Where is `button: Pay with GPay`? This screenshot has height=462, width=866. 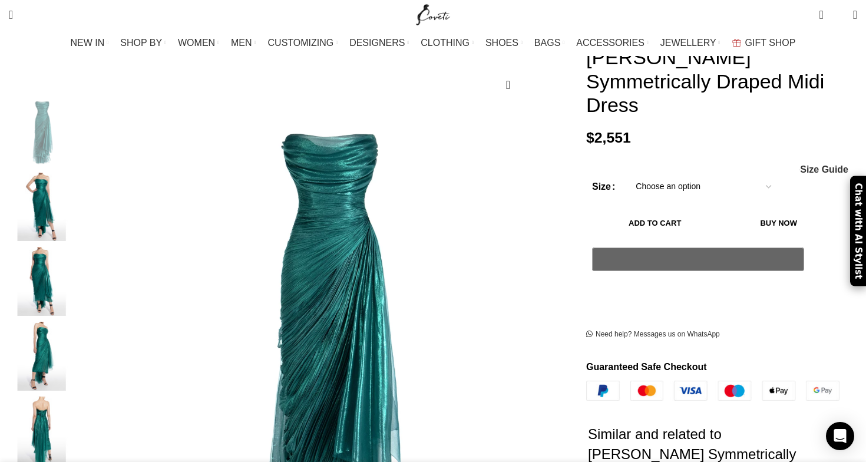 button: Pay with GPay is located at coordinates (698, 259).